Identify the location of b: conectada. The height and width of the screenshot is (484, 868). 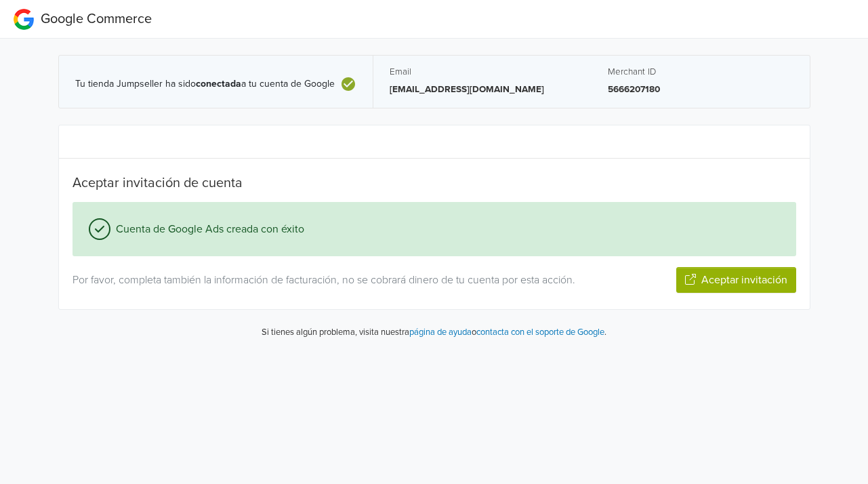
(218, 84).